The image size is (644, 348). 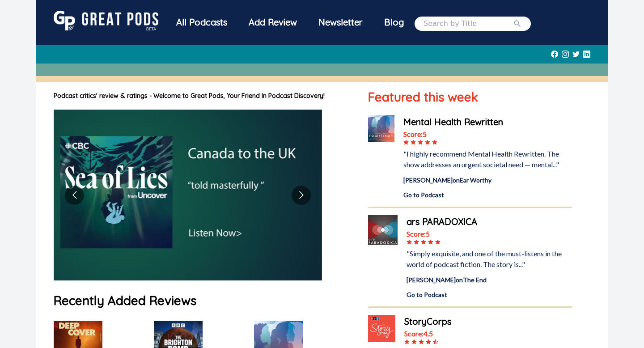 What do you see at coordinates (340, 23) in the screenshot?
I see `div: Newsletter` at bounding box center [340, 23].